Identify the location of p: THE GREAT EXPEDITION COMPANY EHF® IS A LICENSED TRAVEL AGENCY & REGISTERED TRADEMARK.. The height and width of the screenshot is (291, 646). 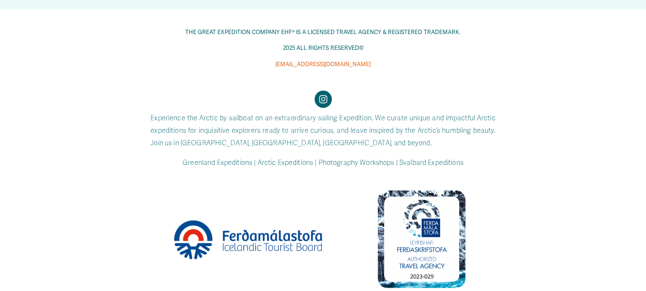
(323, 33).